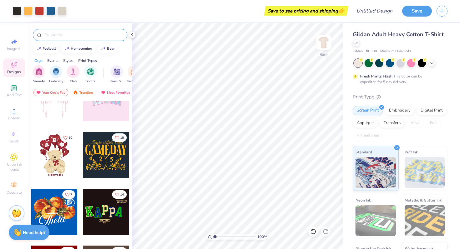 This screenshot has width=460, height=249. I want to click on div: football, so click(49, 48).